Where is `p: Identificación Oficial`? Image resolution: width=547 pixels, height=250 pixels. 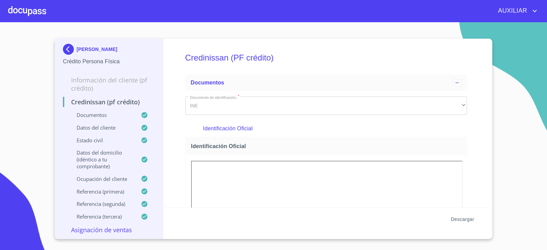
p: Identificación Oficial is located at coordinates (326, 129).